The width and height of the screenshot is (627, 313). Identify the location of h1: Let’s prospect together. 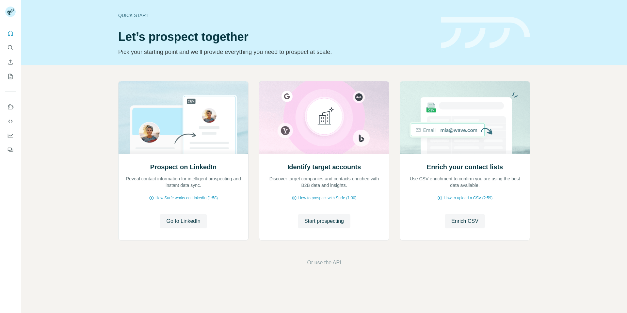
(276, 37).